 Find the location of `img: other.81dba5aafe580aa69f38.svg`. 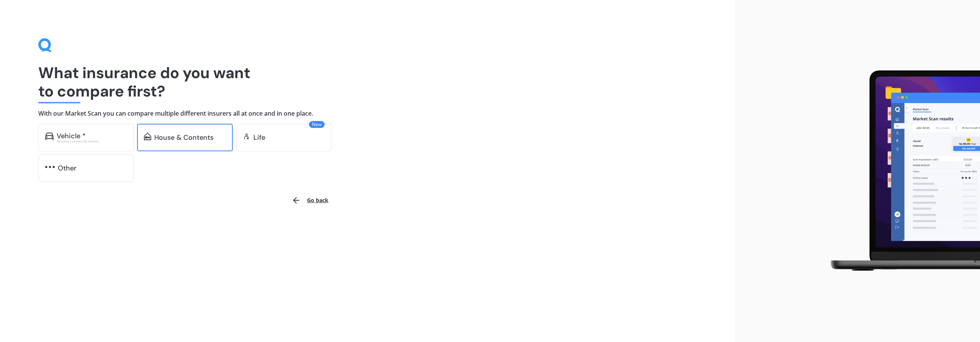

img: other.81dba5aafe580aa69f38.svg is located at coordinates (49, 167).